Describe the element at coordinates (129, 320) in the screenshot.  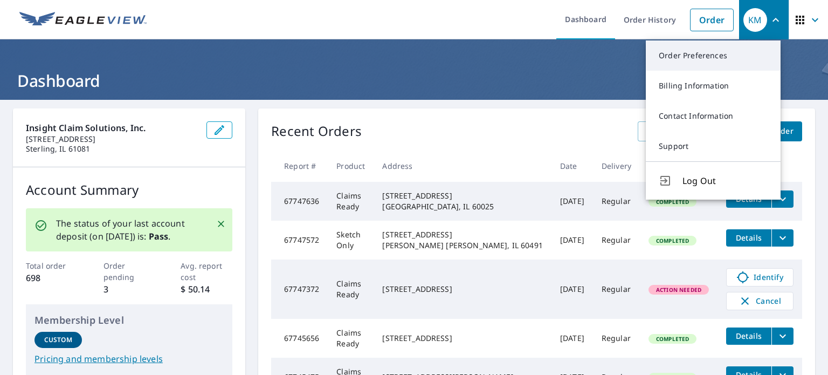
I see `p: Membership Level` at that location.